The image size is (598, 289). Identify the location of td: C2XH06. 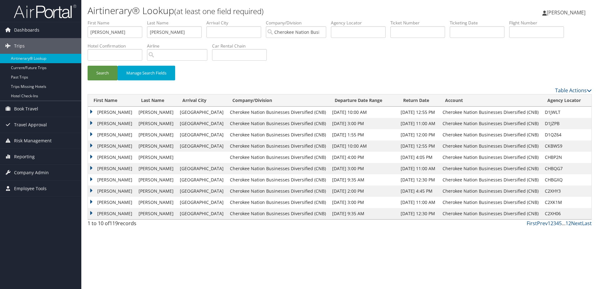
(566, 214).